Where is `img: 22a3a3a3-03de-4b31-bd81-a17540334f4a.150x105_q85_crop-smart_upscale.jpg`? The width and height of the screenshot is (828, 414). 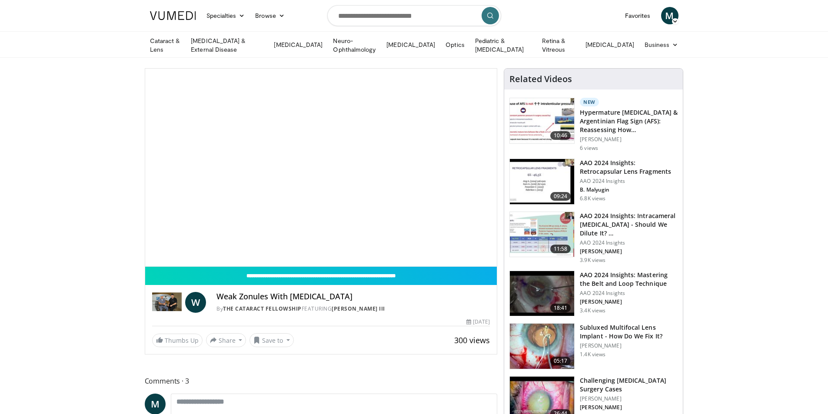
img: 22a3a3a3-03de-4b31-bd81-a17540334f4a.150x105_q85_crop-smart_upscale.jpg is located at coordinates (542, 294).